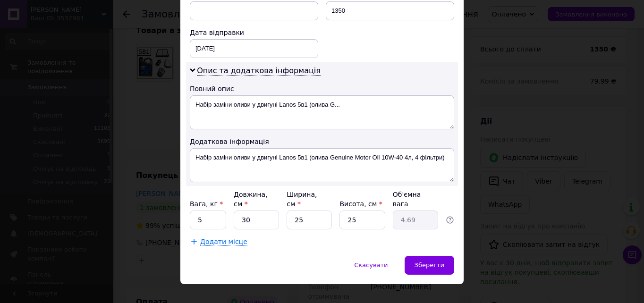 This screenshot has width=644, height=303. I want to click on span: Додати місце, so click(224, 242).